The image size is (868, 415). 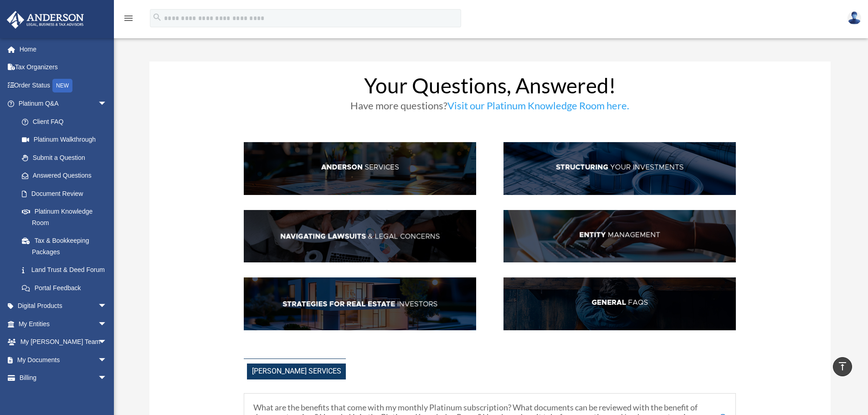 I want to click on h3: Have more questions?, so click(x=490, y=108).